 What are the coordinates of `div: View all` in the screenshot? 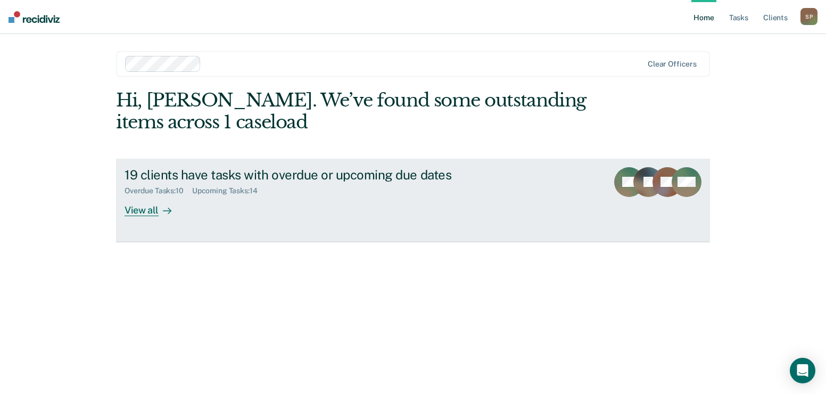 It's located at (154, 205).